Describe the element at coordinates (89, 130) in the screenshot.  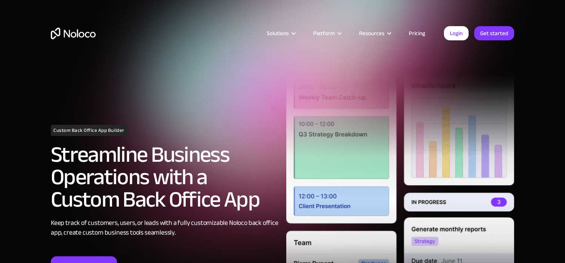
I see `h1: Custom Back Office App Builder` at that location.